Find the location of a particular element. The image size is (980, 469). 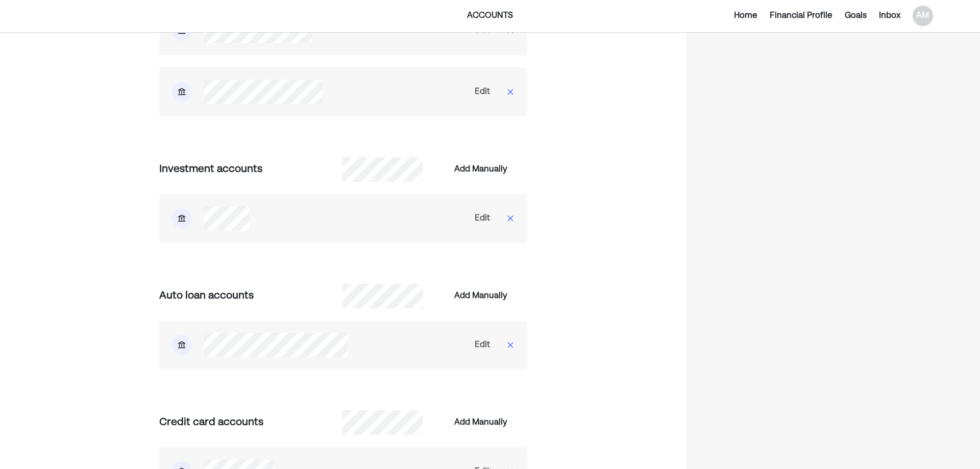

div: ACCOUNTS is located at coordinates (490, 16).